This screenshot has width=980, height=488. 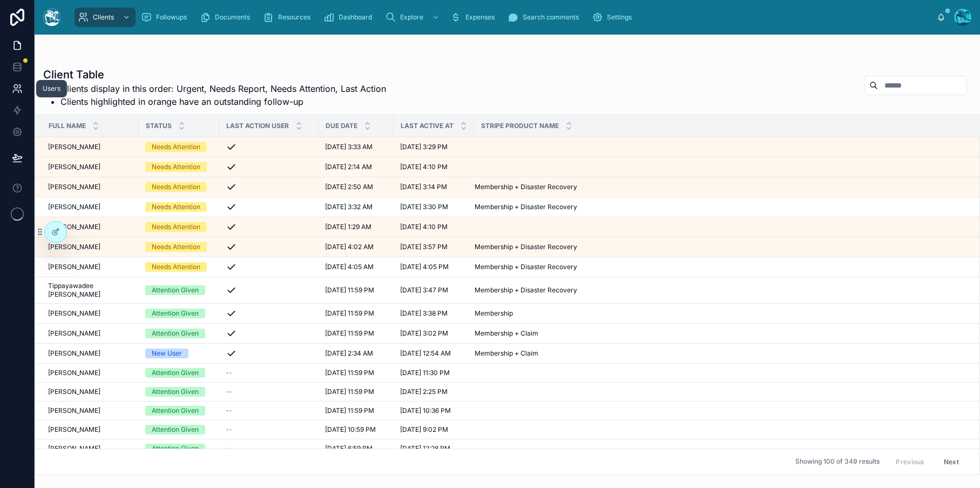 I want to click on span: Membership, so click(x=494, y=313).